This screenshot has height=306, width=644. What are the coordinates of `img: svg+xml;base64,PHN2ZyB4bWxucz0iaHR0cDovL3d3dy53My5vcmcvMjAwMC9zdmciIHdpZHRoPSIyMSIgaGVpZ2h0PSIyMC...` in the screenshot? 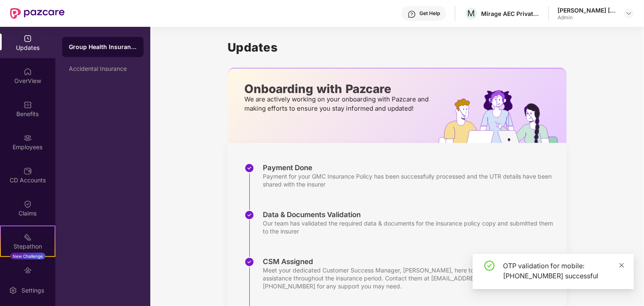 It's located at (28, 237).